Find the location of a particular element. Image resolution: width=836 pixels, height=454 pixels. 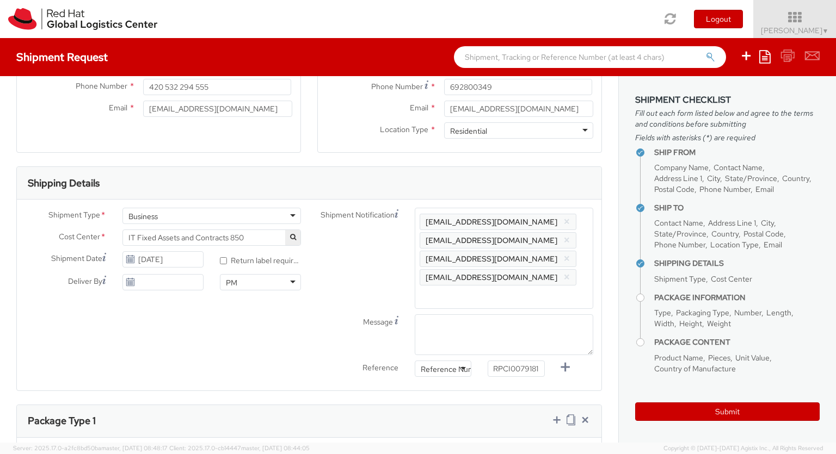

span: Width is located at coordinates (664, 324).